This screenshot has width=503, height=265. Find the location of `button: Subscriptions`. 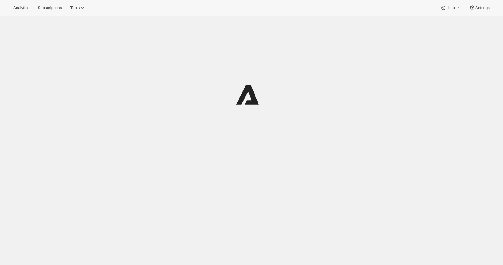

button: Subscriptions is located at coordinates (50, 8).